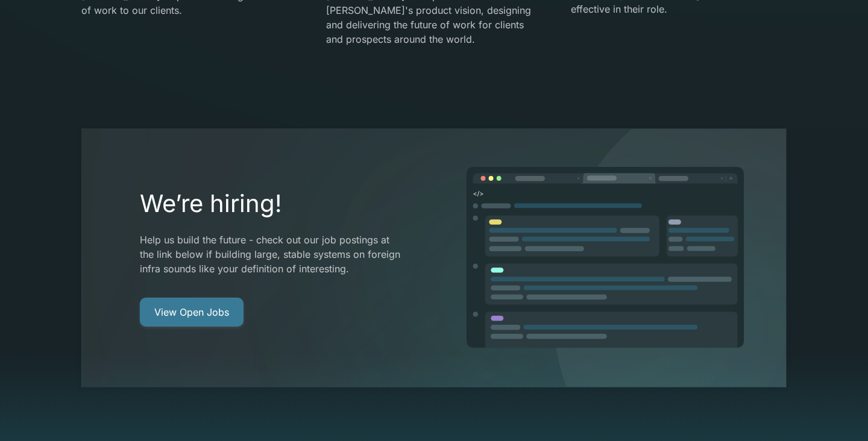 The image size is (868, 441). I want to click on img: image, so click(605, 258).